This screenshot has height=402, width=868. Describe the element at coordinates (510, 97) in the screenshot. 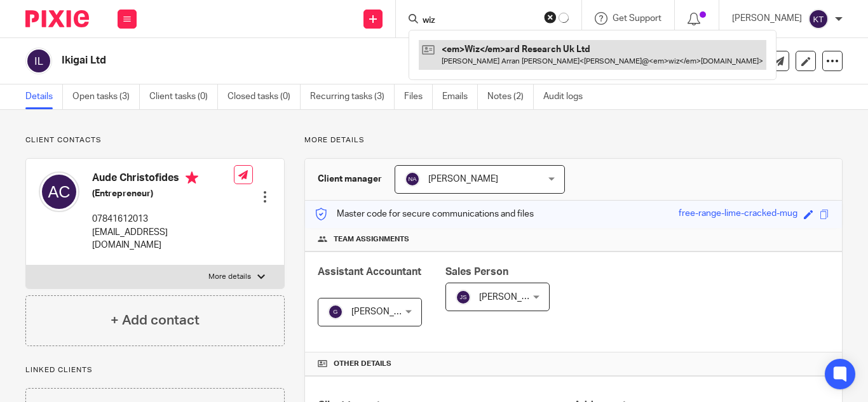

I see `a: Notes (2)` at that location.